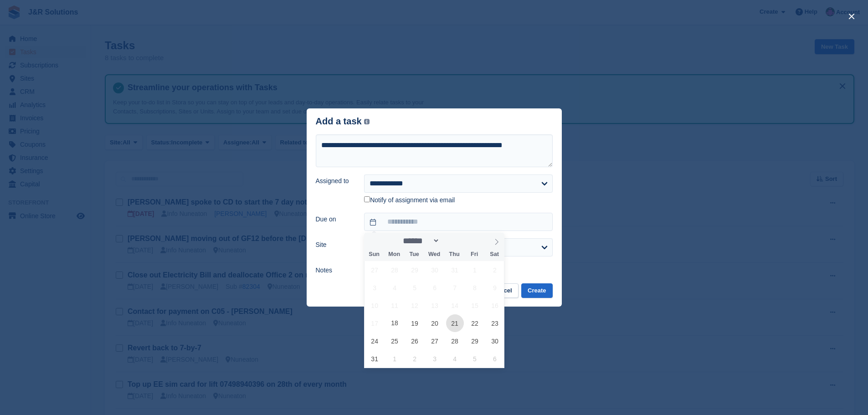 The image size is (868, 415). Describe the element at coordinates (494, 254) in the screenshot. I see `span: Sat` at that location.